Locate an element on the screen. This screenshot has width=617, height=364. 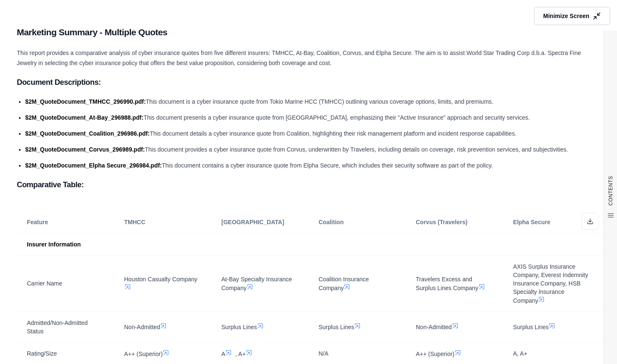
span: TMHCC is located at coordinates (135, 223).